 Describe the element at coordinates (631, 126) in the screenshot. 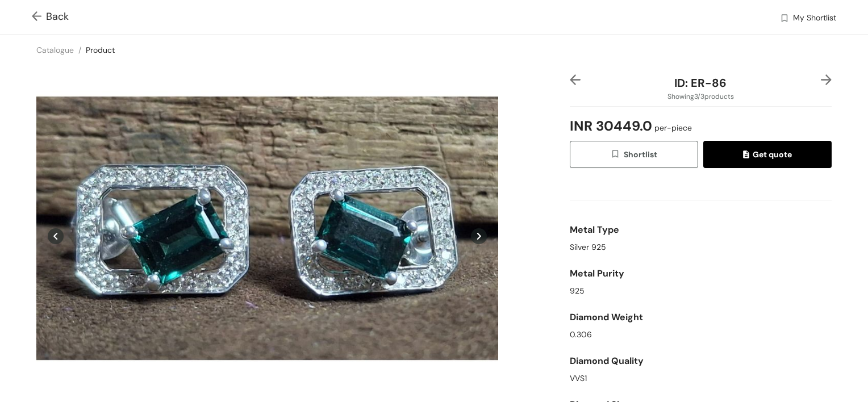

I see `span: INR 30449.0` at that location.